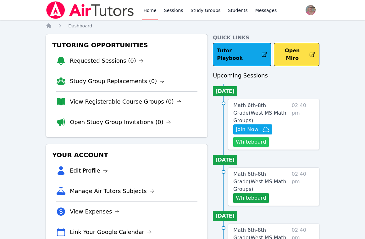  Describe the element at coordinates (80, 26) in the screenshot. I see `a: Dashboard` at that location.